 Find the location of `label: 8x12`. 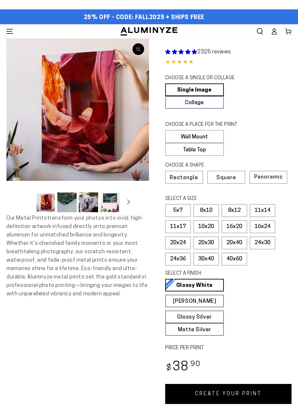

label: 8x12 is located at coordinates (234, 211).